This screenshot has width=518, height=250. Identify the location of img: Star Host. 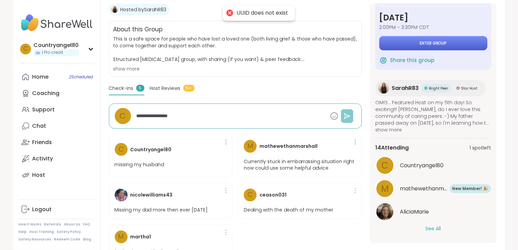
(458, 88).